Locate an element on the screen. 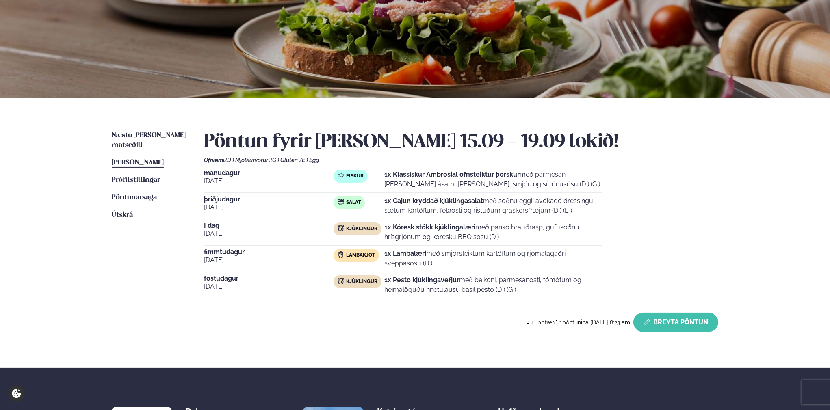 Image resolution: width=830 pixels, height=410 pixels. span: Salat is located at coordinates (353, 203).